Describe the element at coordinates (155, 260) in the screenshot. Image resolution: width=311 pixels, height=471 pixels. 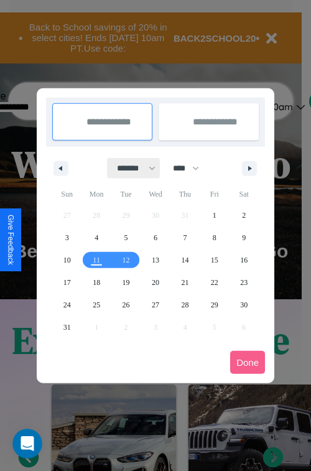
I see `span: 13` at that location.